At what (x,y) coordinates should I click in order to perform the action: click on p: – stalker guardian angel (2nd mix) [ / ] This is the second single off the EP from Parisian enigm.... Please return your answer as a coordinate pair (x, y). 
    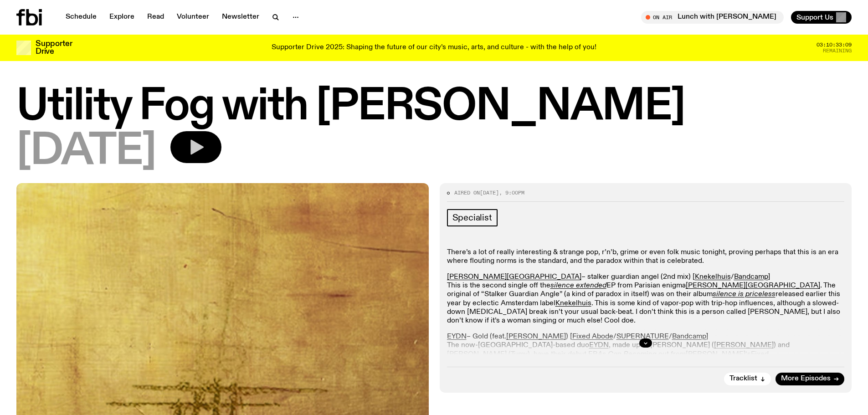
    Looking at the image, I should click on (646, 299).